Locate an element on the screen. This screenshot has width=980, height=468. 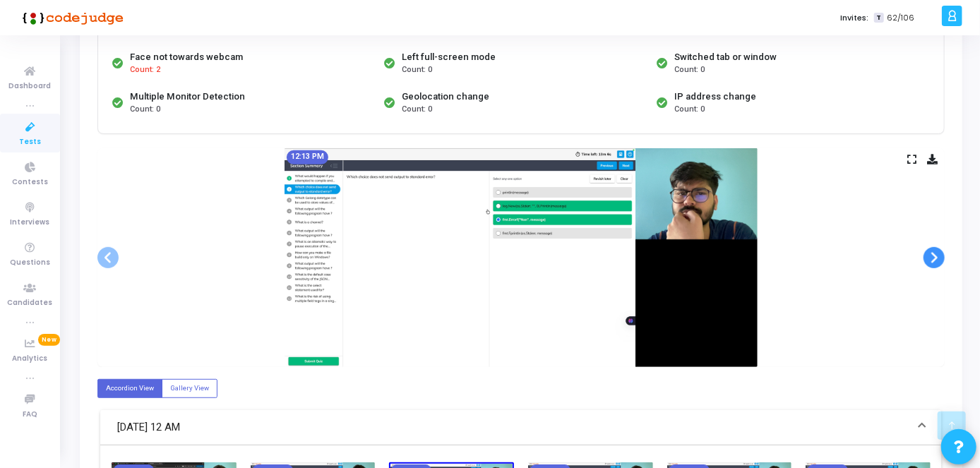
div: IP address change is located at coordinates (715, 97).